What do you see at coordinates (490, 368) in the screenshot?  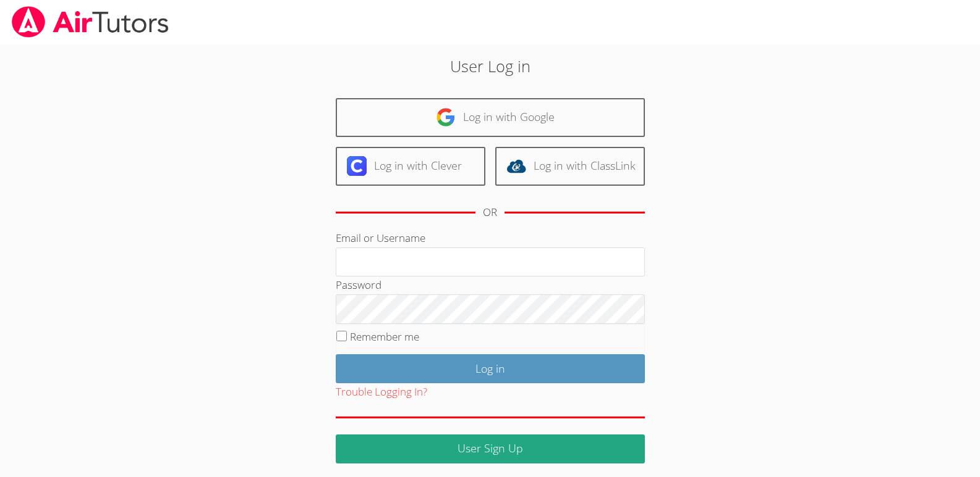 I see `input: Log in` at bounding box center [490, 368].